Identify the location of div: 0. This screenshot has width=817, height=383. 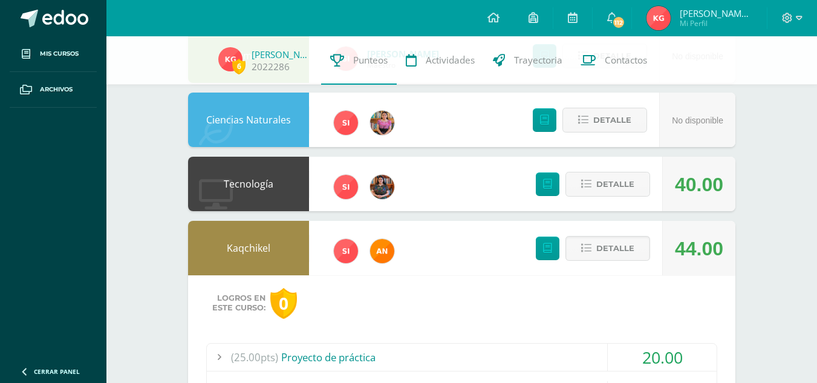
(284, 303).